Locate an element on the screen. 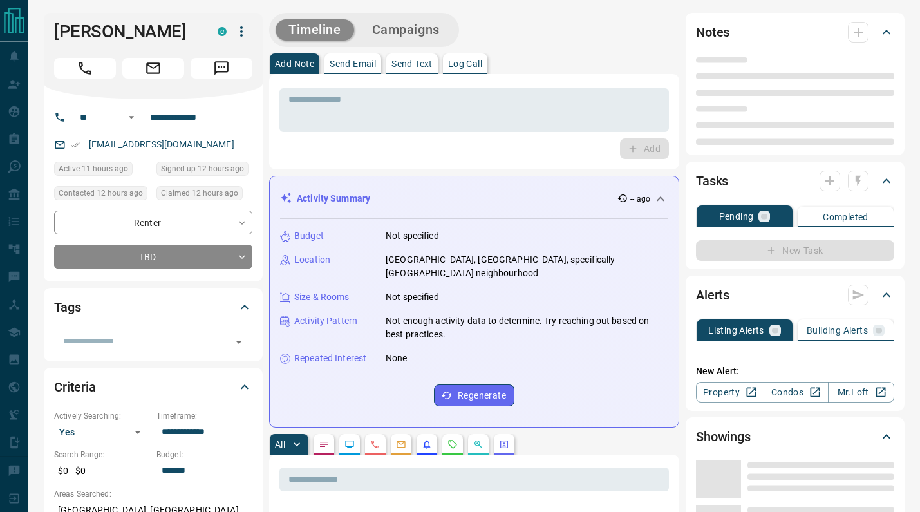 The width and height of the screenshot is (920, 512). p: Pending is located at coordinates (737, 216).